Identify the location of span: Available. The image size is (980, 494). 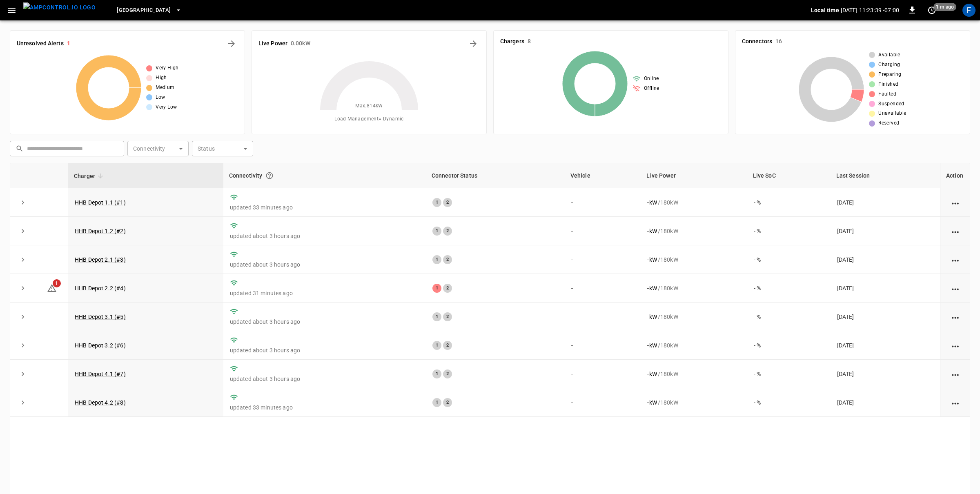
(889, 55).